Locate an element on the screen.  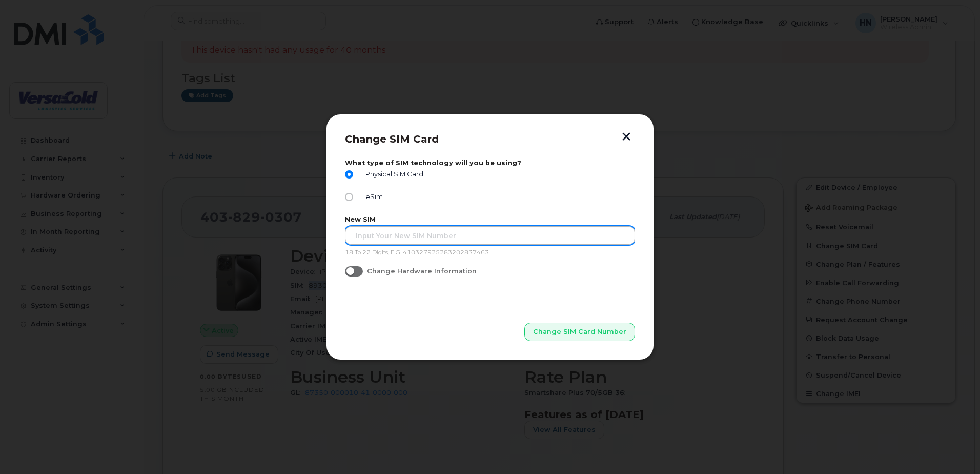
input: Input Your New SIM Number is located at coordinates (490, 236).